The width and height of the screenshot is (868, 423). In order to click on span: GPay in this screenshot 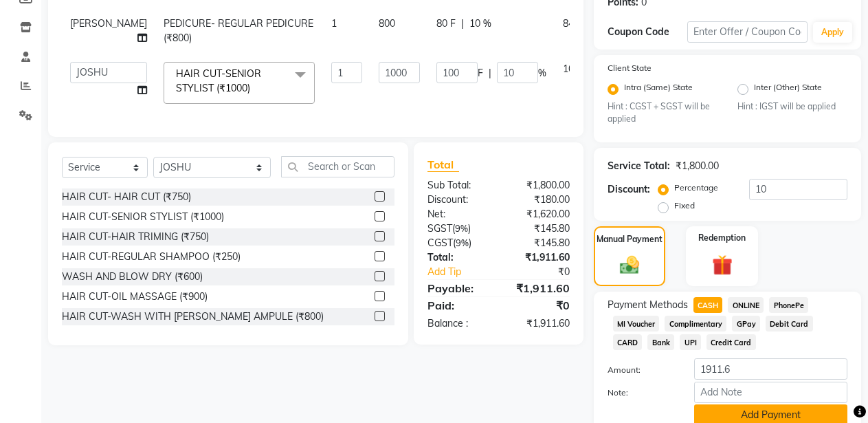, I will do `click(746, 323)`.